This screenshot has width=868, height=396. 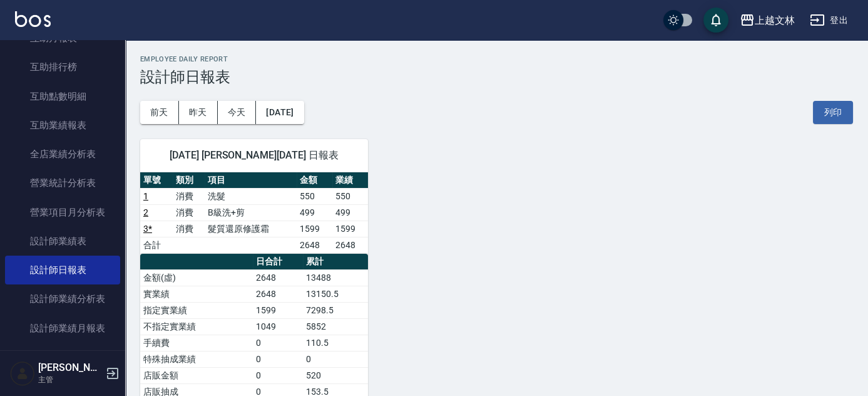 What do you see at coordinates (278, 262) in the screenshot?
I see `th: 日合計` at bounding box center [278, 262].